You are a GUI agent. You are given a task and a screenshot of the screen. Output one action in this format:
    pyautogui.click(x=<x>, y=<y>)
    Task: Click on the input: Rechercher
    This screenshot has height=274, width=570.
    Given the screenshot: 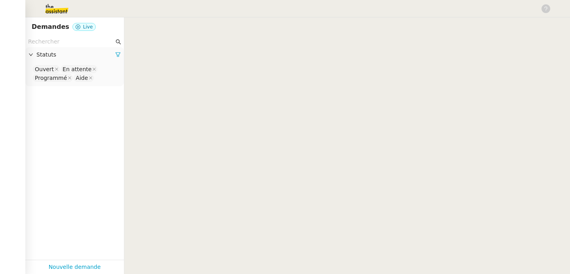 What is the action you would take?
    pyautogui.click(x=71, y=42)
    